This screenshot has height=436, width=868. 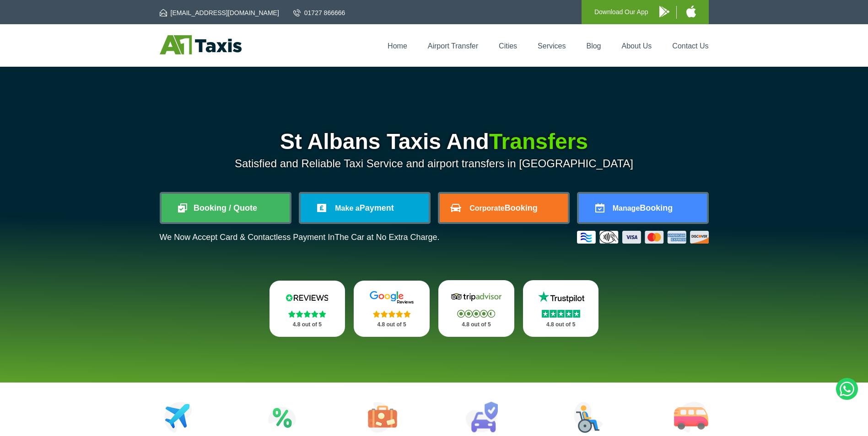 I want to click on p: We Now Accept Card & Contactless Payment In, so click(x=300, y=237).